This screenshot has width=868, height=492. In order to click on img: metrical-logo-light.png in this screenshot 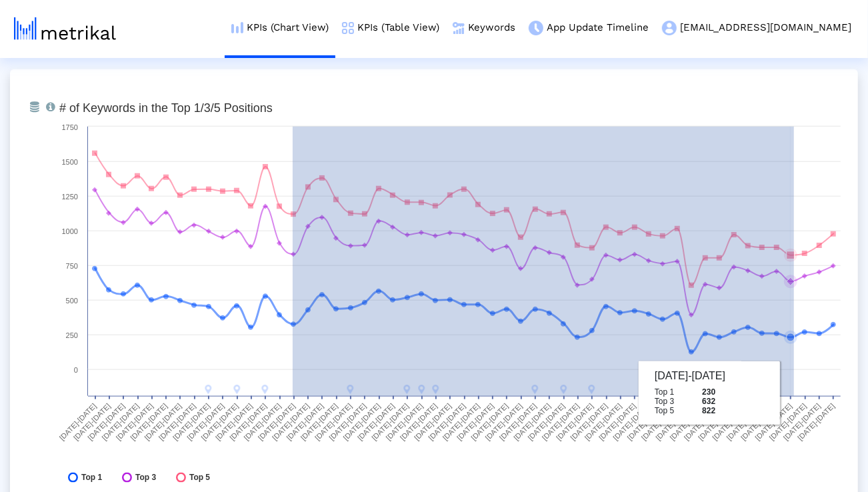, I will do `click(65, 29)`.